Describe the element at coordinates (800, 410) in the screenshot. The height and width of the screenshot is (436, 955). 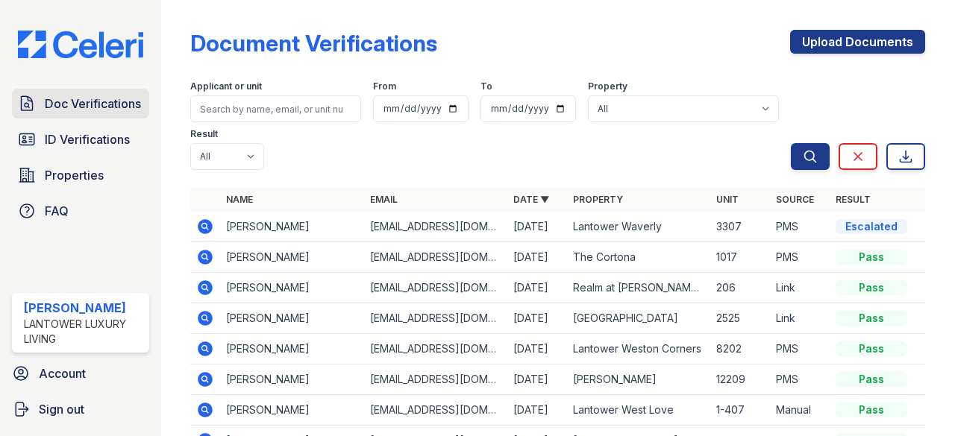
I see `td: Manual` at that location.